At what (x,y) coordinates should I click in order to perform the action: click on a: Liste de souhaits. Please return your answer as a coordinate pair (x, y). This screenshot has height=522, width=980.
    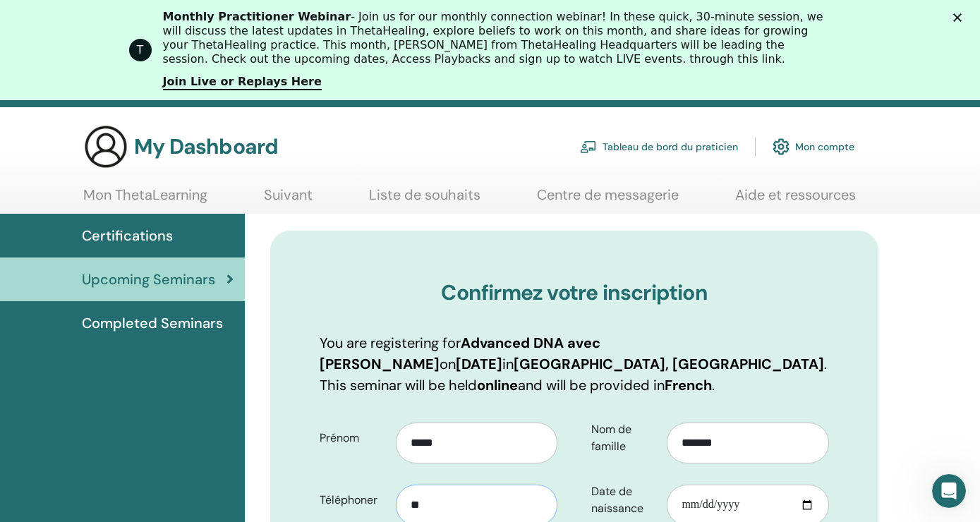
    Looking at the image, I should click on (425, 200).